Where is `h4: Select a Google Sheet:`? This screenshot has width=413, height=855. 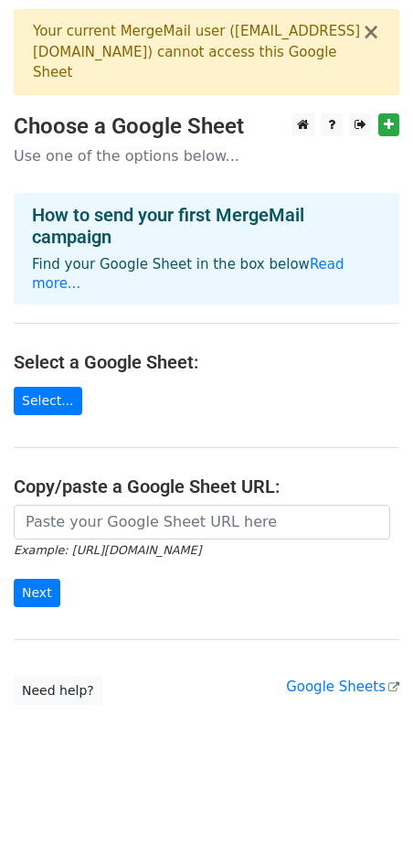
h4: Select a Google Sheet: is located at coordinates (207, 362).